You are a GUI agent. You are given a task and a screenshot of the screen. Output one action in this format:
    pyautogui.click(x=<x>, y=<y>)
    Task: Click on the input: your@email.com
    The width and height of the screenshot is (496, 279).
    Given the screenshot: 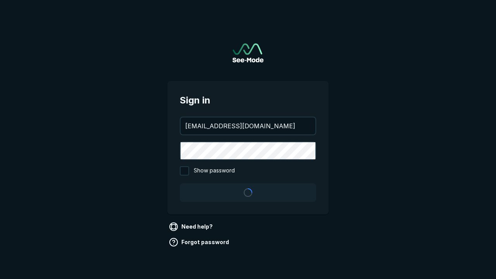 What is the action you would take?
    pyautogui.click(x=248, y=126)
    